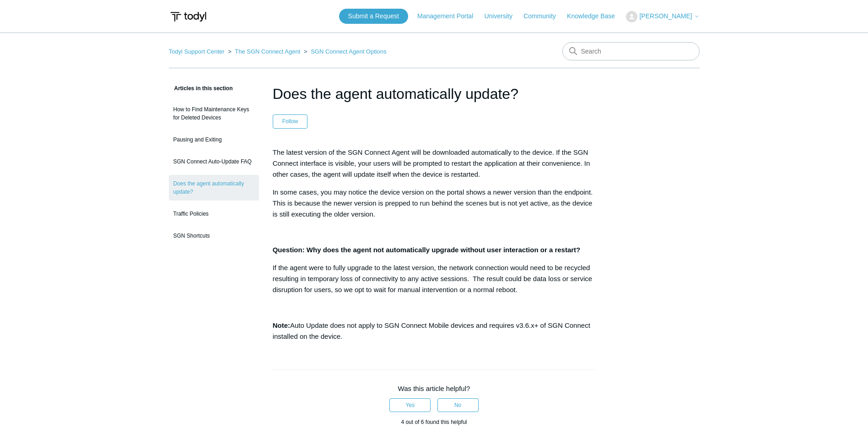 The width and height of the screenshot is (868, 445). What do you see at coordinates (434, 279) in the screenshot?
I see `p: If the agent were to fully upgrade to the latest version, the network connection would need to be...` at bounding box center [434, 279].